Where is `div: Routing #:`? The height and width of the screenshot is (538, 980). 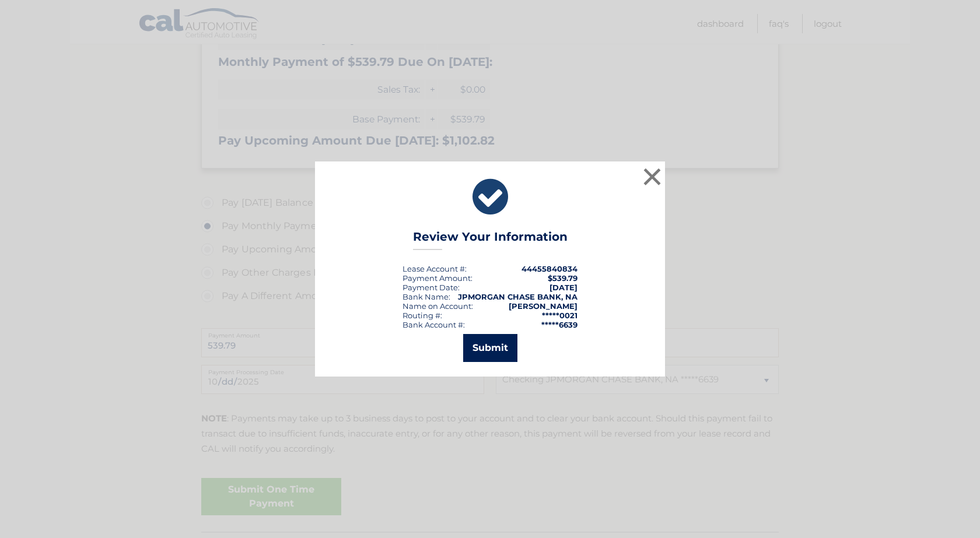
div: Routing #: is located at coordinates (423, 315).